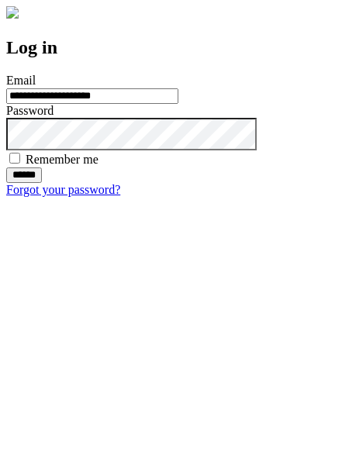 The width and height of the screenshot is (349, 462). What do you see at coordinates (174, 47) in the screenshot?
I see `h2: Log in` at bounding box center [174, 47].